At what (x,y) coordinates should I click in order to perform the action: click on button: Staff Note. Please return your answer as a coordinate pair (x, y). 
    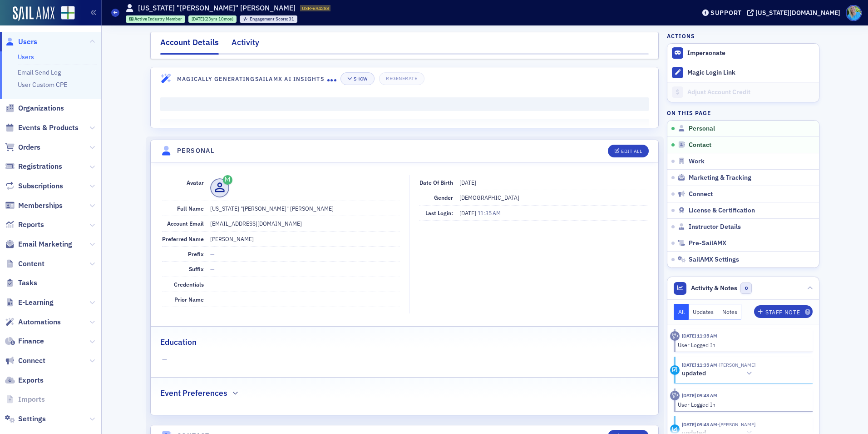
    Looking at the image, I should click on (784, 312).